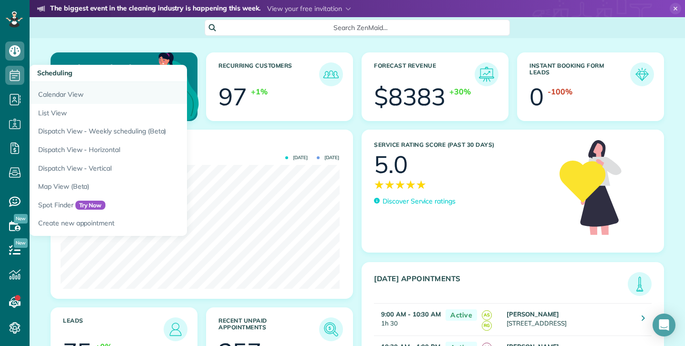  Describe the element at coordinates (55, 73) in the screenshot. I see `span: Scheduling` at that location.